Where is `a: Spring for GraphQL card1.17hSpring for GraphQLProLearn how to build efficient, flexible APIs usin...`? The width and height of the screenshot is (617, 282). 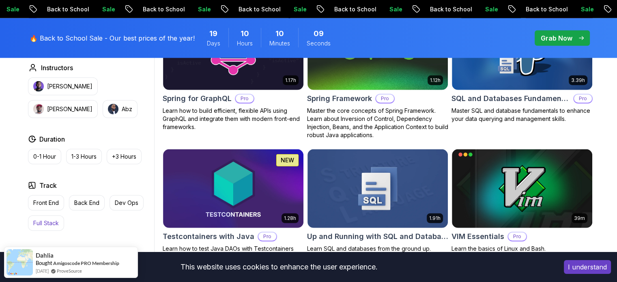 a: Spring for GraphQL card1.17hSpring for GraphQLProLearn how to build efficient, flexible APIs usin... is located at coordinates (233, 71).